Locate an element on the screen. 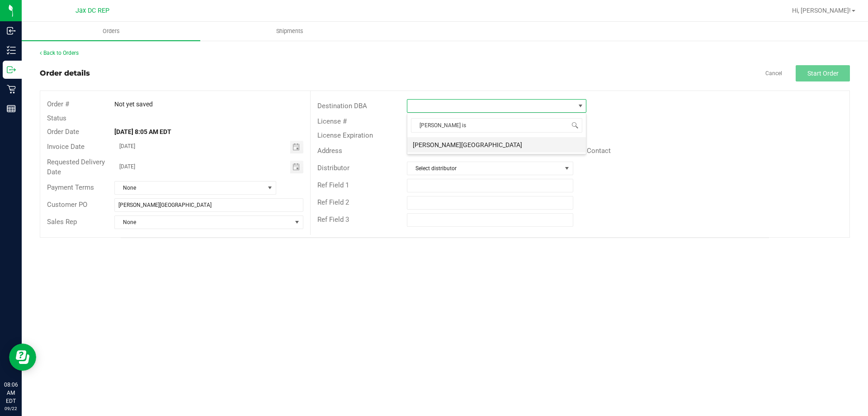 Image resolution: width=868 pixels, height=416 pixels. span: Shipments is located at coordinates (290, 31).